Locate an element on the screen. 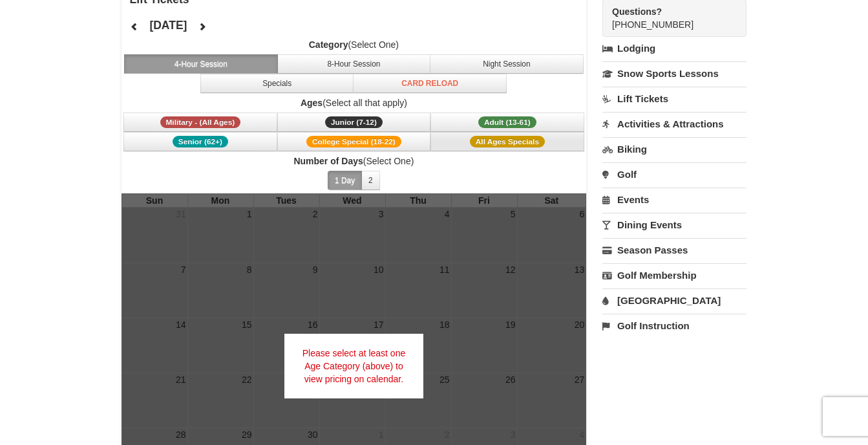 The height and width of the screenshot is (445, 868). strong: Number of Days is located at coordinates (328, 161).